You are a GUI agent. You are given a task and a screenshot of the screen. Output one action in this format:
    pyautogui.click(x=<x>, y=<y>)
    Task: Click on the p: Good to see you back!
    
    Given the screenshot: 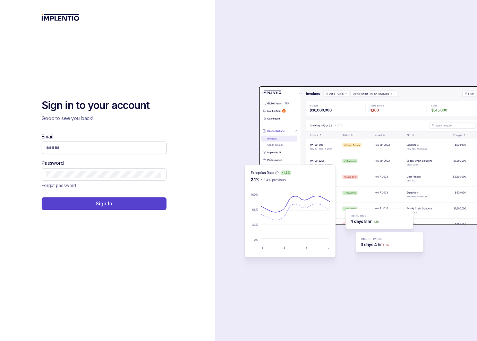 What is the action you would take?
    pyautogui.click(x=104, y=118)
    